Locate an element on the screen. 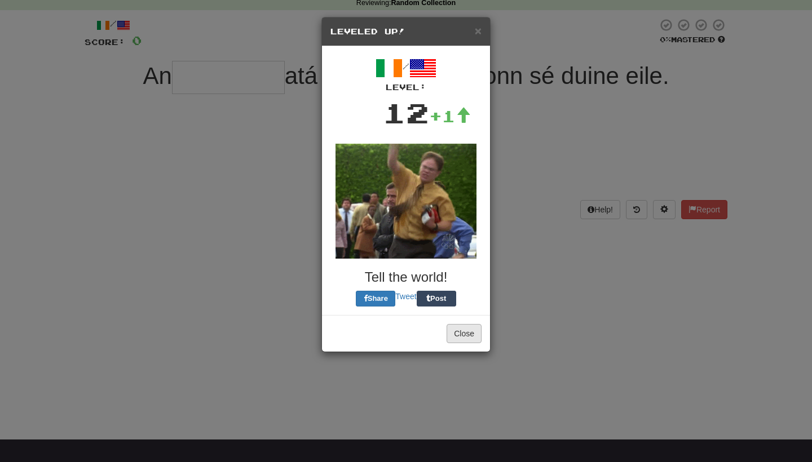  h5: Leveled Up! is located at coordinates (406, 32).